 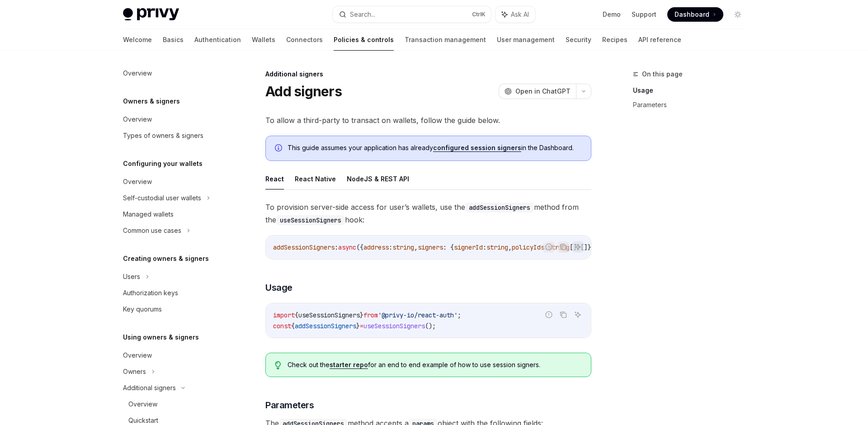 What do you see at coordinates (469, 247) in the screenshot?
I see `span: signerId` at bounding box center [469, 247].